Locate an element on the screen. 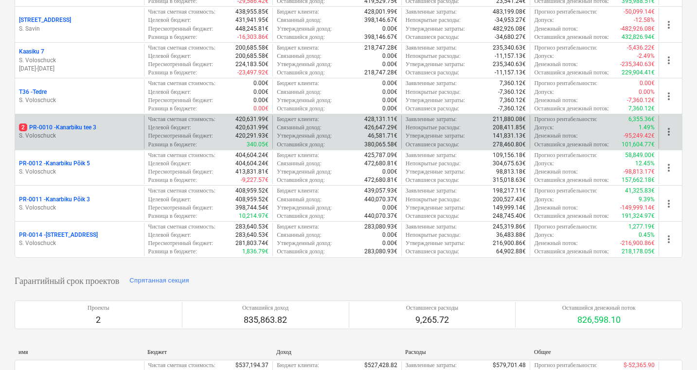 The width and height of the screenshot is (697, 370). p: 340.05€ is located at coordinates (257, 145).